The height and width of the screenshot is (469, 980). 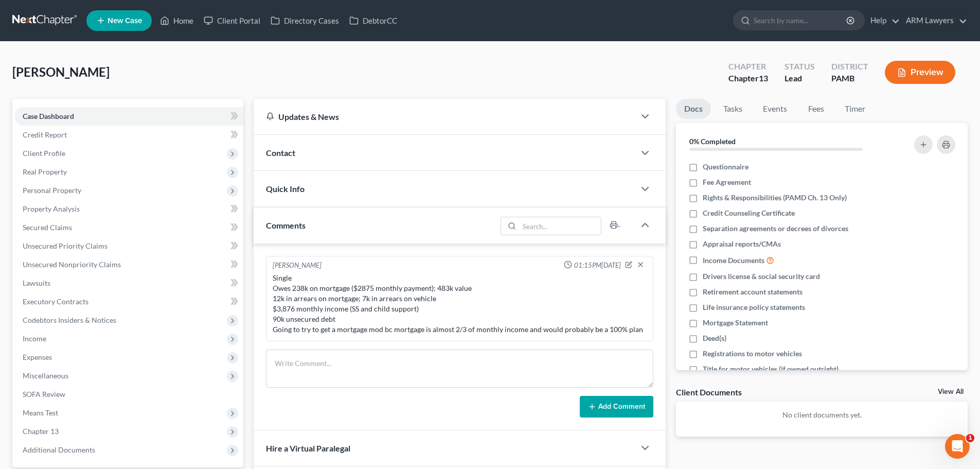 What do you see at coordinates (280, 152) in the screenshot?
I see `span: Contact` at bounding box center [280, 152].